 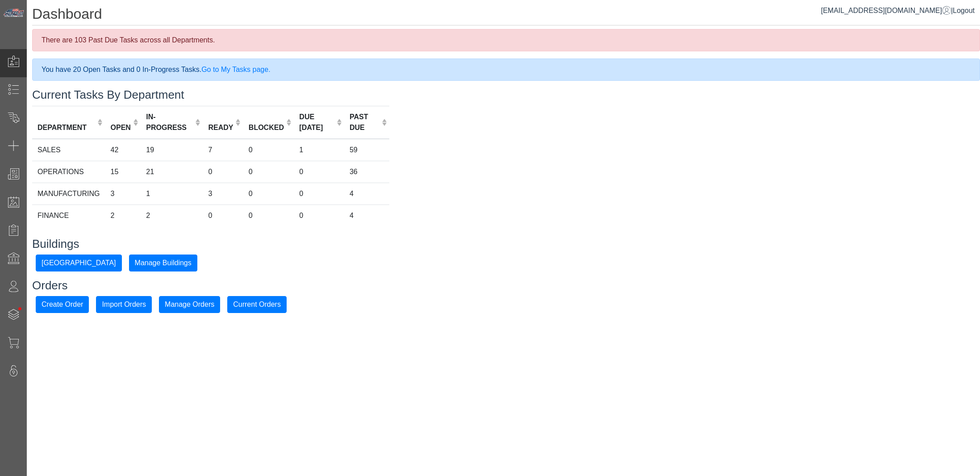 I want to click on td: 7, so click(x=223, y=150).